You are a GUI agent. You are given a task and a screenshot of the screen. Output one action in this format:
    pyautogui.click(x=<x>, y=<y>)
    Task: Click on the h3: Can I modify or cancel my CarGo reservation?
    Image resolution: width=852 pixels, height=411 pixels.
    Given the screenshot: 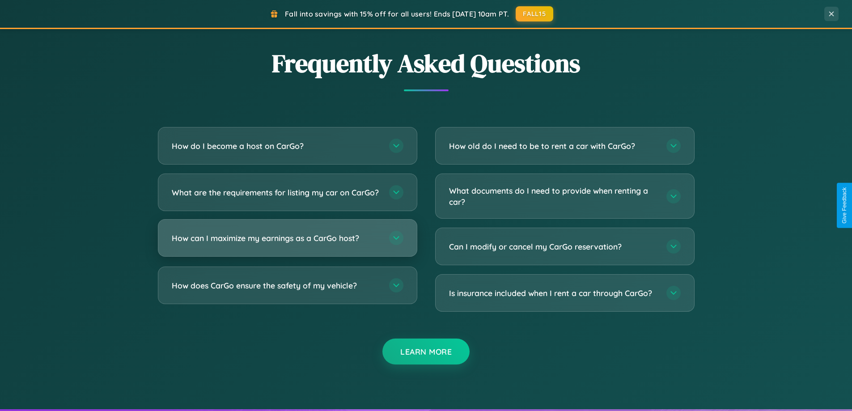 What is the action you would take?
    pyautogui.click(x=553, y=247)
    